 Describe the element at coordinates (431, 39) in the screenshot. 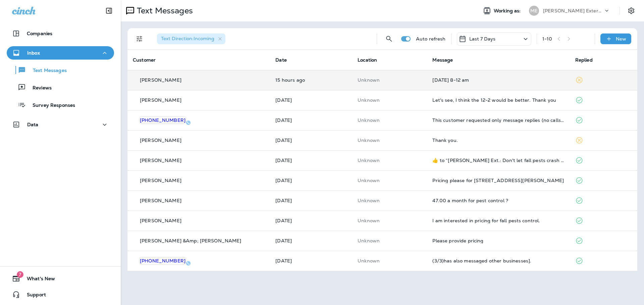

I see `p: Auto refresh` at that location.